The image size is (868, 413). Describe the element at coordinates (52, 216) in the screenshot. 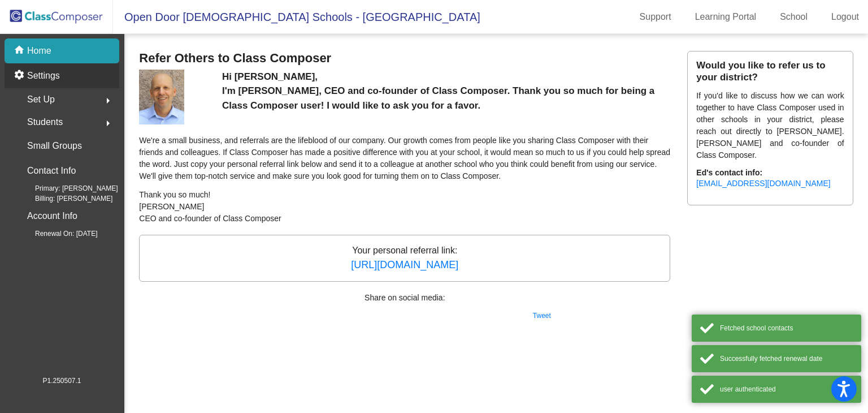

I see `p: Account Info` at that location.